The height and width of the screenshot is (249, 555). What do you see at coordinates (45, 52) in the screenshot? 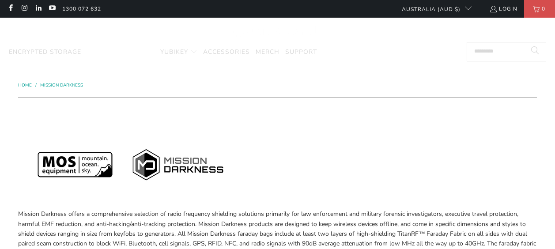
I see `span: Encrypted Storage` at bounding box center [45, 52].